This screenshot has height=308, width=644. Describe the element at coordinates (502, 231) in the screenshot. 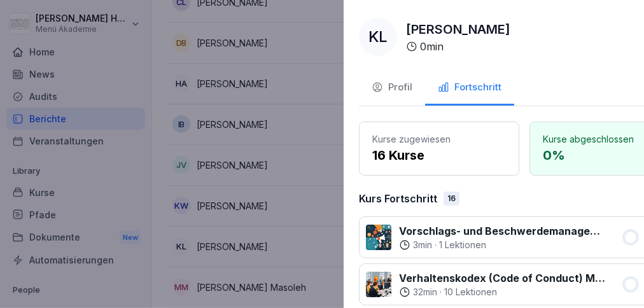

I see `p: Vorschlags- und Beschwerdemanagement bei Menü 2000` at that location.